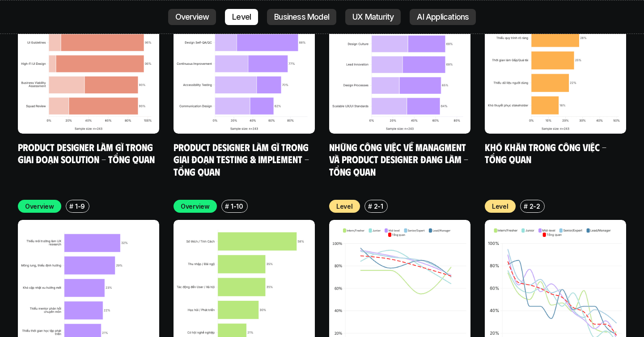  Describe the element at coordinates (442, 17) in the screenshot. I see `a: AI Applications` at that location.